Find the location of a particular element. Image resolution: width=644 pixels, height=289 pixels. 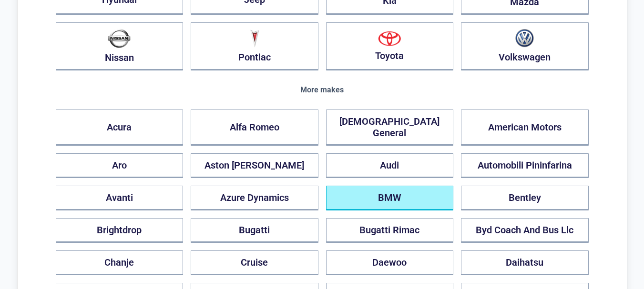

button: Alfa Romeo is located at coordinates (255, 128).